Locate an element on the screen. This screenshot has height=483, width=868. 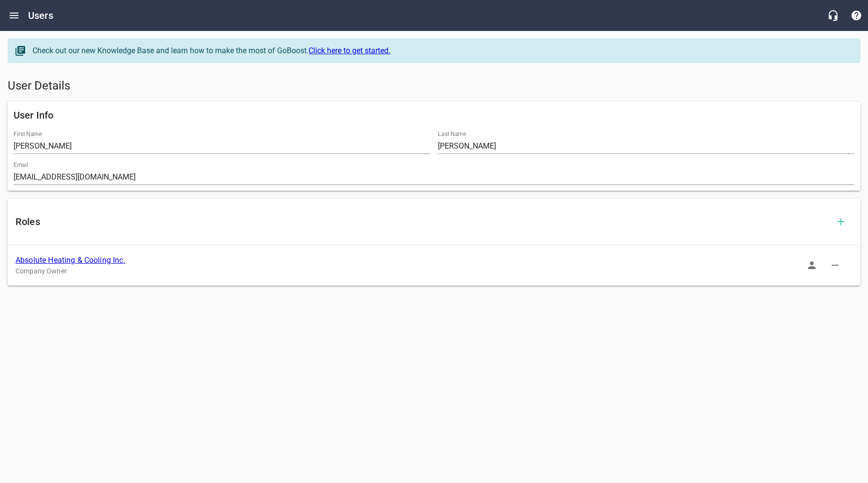
a: Absolute Heating & Cooling Inc. is located at coordinates (70, 260).